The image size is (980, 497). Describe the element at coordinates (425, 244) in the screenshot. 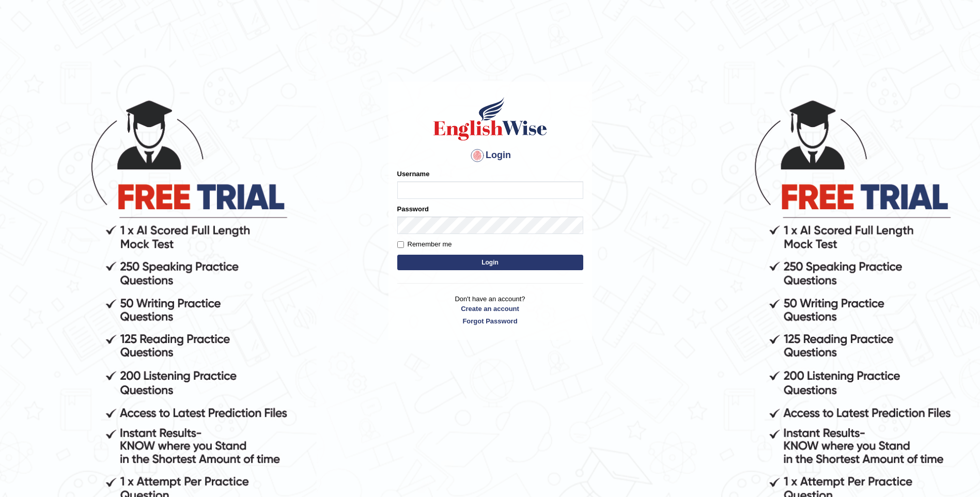

I see `label: Remember me` at that location.